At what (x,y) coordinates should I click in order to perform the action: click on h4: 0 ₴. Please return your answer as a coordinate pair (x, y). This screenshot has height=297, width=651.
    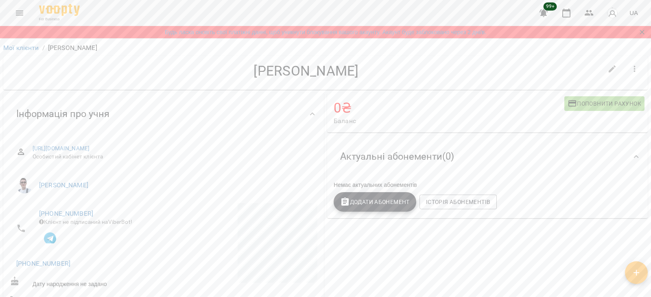
    Looking at the image, I should click on (448, 108).